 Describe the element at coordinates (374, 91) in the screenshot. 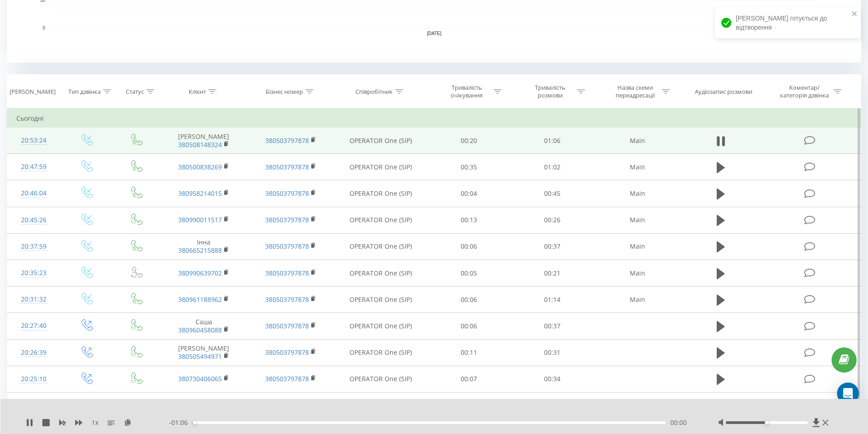

I see `div: Співробітник` at that location.